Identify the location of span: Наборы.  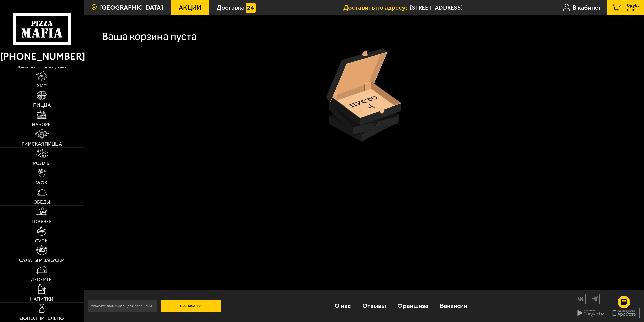
(42, 125).